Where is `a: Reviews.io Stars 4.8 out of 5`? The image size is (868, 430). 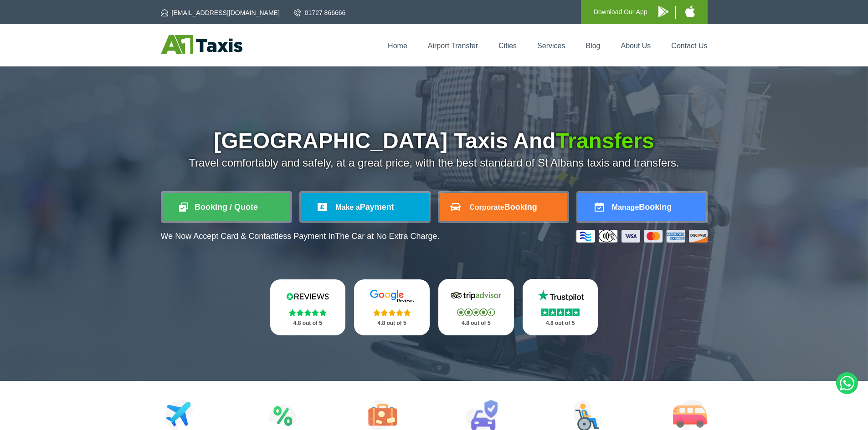 a: Reviews.io Stars 4.8 out of 5 is located at coordinates (308, 307).